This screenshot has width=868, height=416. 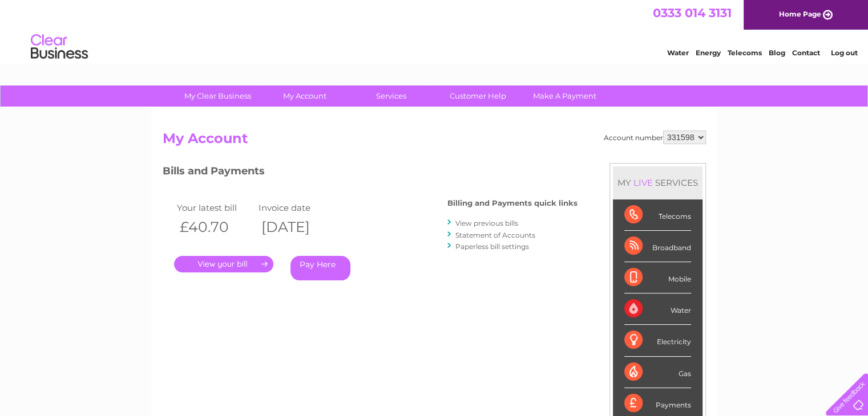 I want to click on span: 0333 014 3131, so click(x=692, y=13).